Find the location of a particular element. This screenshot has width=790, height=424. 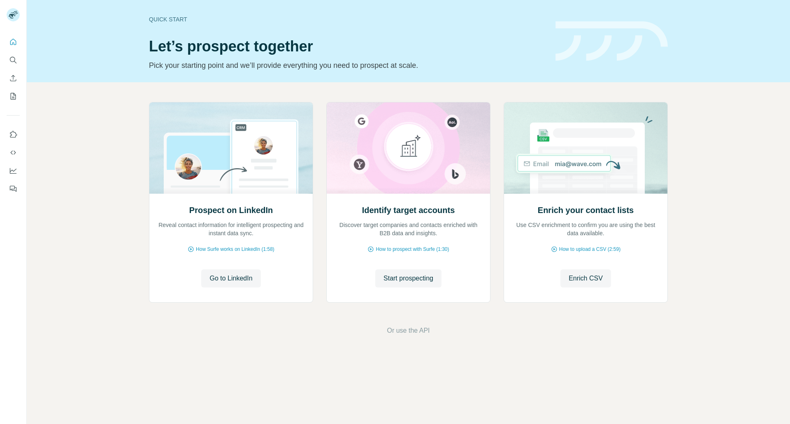

button: Use Surfe API is located at coordinates (13, 153).